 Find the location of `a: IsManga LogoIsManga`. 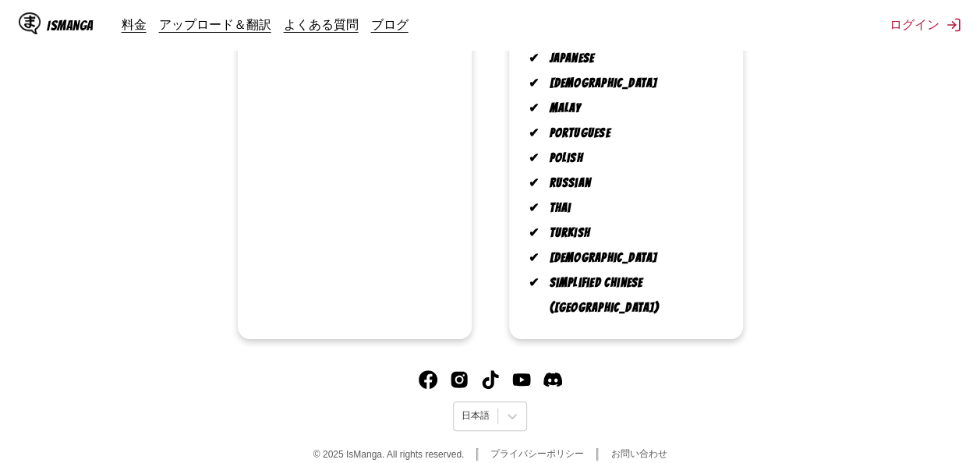

a: IsManga LogoIsManga is located at coordinates (70, 25).